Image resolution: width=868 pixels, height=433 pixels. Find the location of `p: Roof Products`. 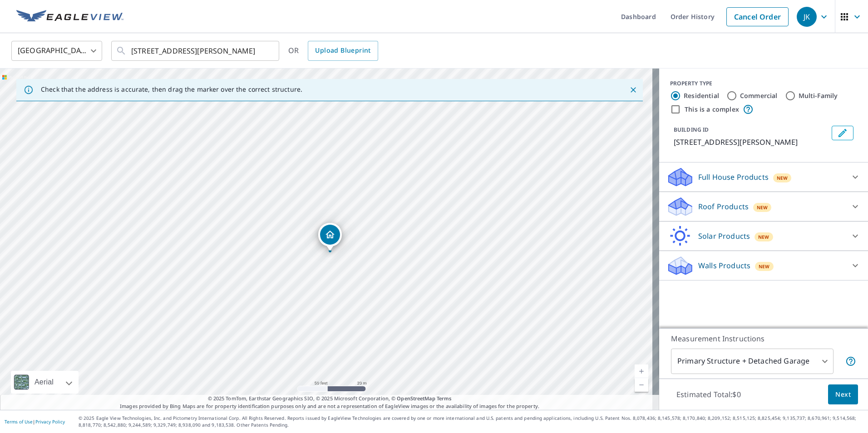

p: Roof Products is located at coordinates (723, 207).